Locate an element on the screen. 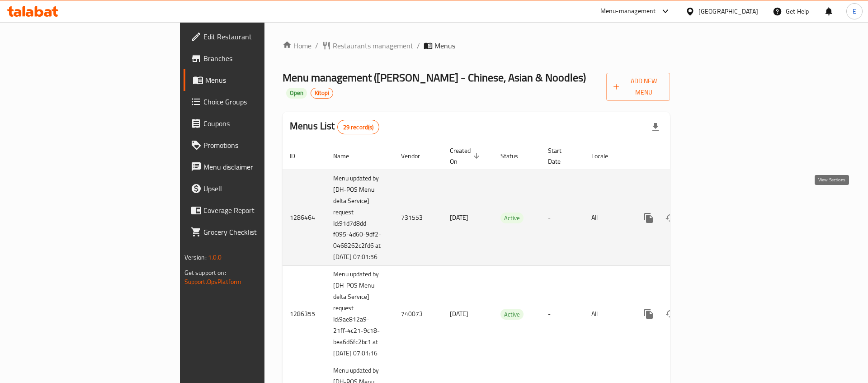 The height and width of the screenshot is (383, 868). span: Name is located at coordinates (347, 156).